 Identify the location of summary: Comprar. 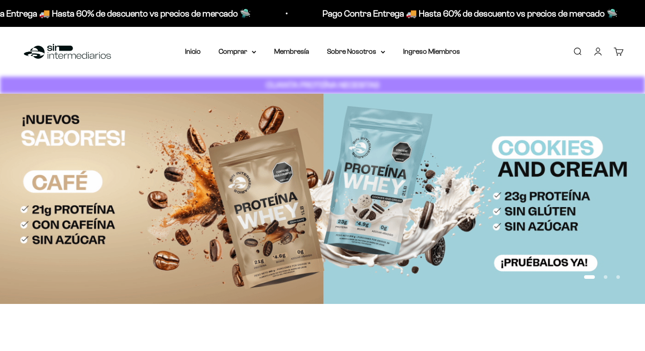
(237, 51).